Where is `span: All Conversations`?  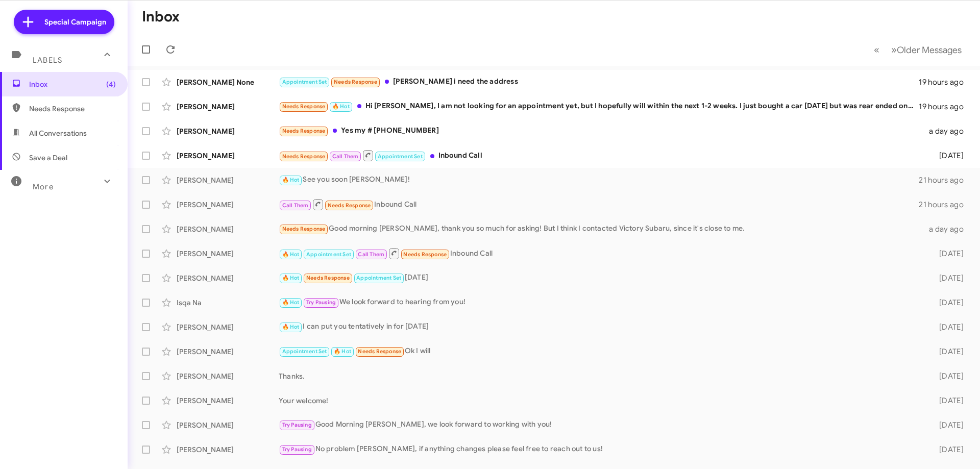 span: All Conversations is located at coordinates (58, 133).